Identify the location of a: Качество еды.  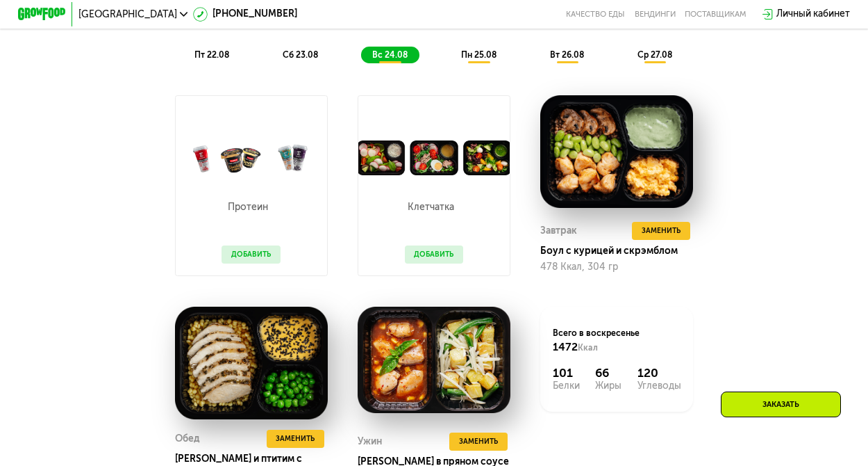
(595, 15).